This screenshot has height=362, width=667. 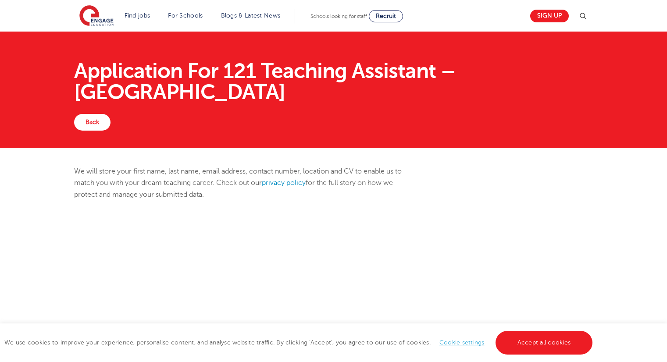 What do you see at coordinates (284, 183) in the screenshot?
I see `a: privacy policy` at bounding box center [284, 183].